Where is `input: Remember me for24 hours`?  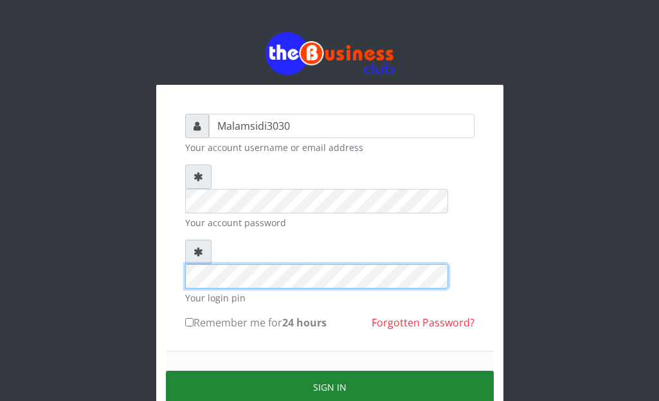
input: Remember me for24 hours is located at coordinates (189, 322).